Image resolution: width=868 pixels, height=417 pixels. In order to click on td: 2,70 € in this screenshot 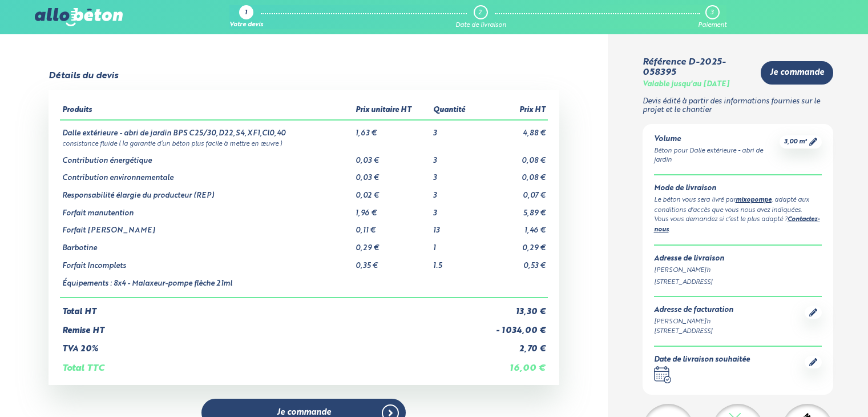, I will do `click(513, 344)`.